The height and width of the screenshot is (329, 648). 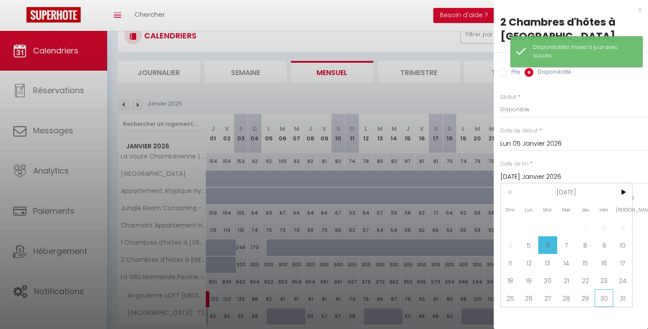 What do you see at coordinates (604, 245) in the screenshot?
I see `span: 9` at bounding box center [604, 245].